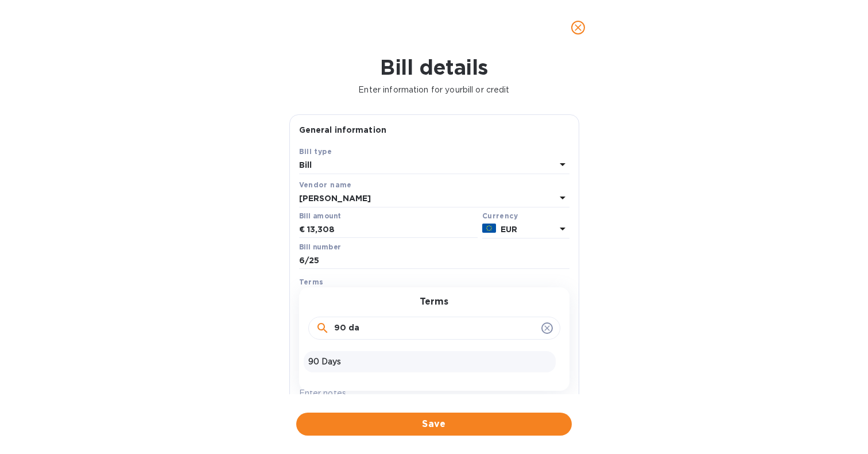 Image resolution: width=868 pixels, height=454 pixels. What do you see at coordinates (320, 247) in the screenshot?
I see `label: Bill number` at bounding box center [320, 247].